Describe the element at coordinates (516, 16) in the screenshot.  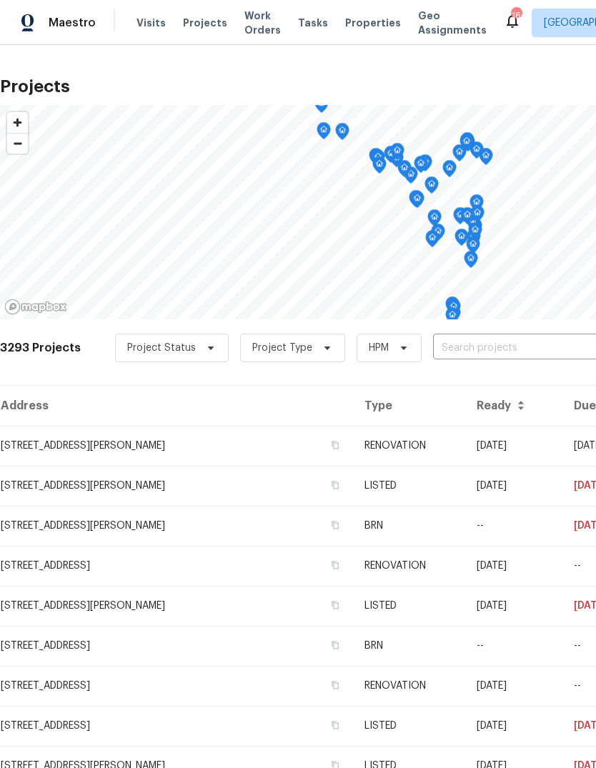
I see `div: 16` at that location.